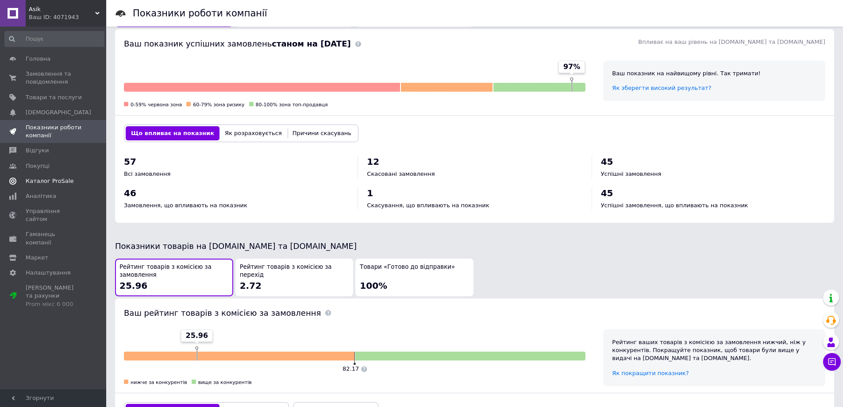 The height and width of the screenshot is (407, 843). I want to click on span: Успішні замовлення, що впливають на показник, so click(675, 205).